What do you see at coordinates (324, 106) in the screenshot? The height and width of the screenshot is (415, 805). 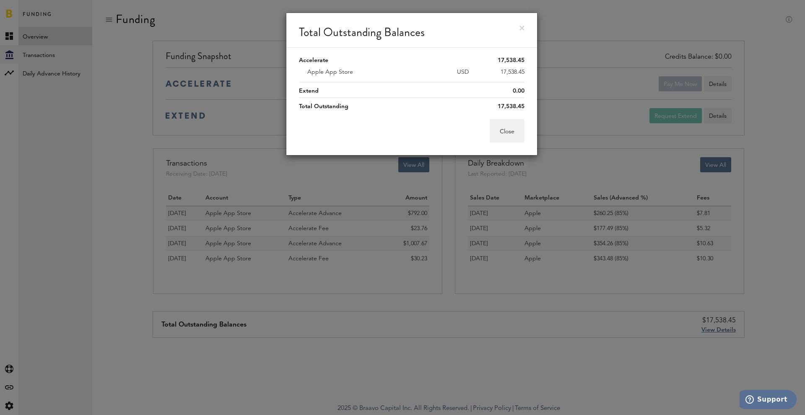 I see `div: Total Outstanding` at bounding box center [324, 106].